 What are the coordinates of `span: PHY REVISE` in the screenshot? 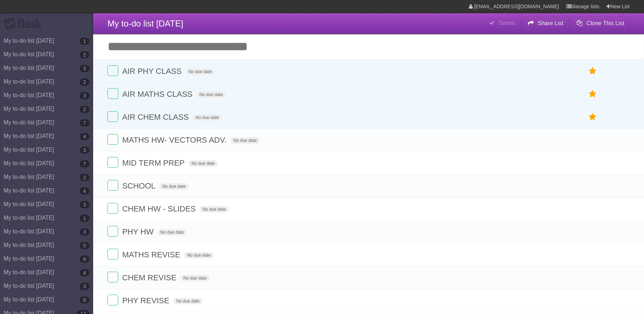 It's located at (146, 300).